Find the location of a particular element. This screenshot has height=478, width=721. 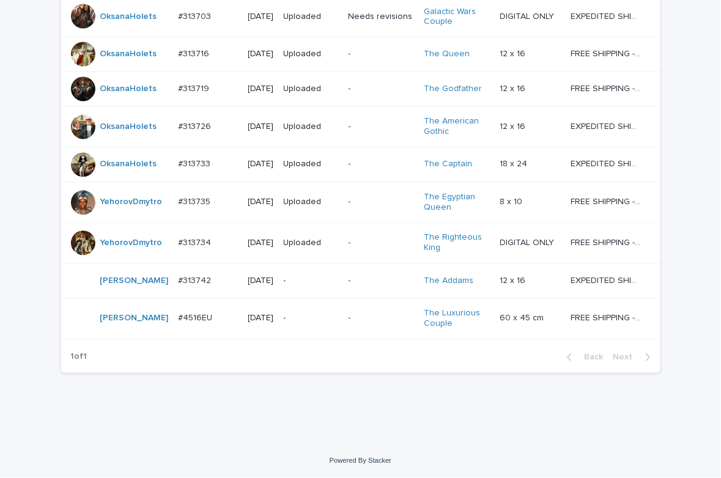

a: The Righteous King is located at coordinates (457, 243).